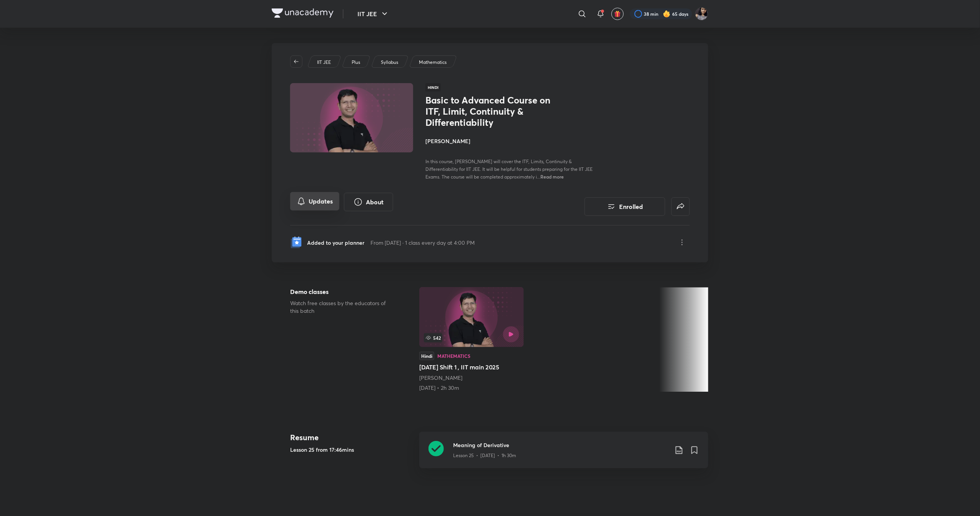 This screenshot has height=516, width=980. What do you see at coordinates (472, 388) in the screenshot?
I see `div: 31st Mar • 2h 30m` at bounding box center [472, 388].